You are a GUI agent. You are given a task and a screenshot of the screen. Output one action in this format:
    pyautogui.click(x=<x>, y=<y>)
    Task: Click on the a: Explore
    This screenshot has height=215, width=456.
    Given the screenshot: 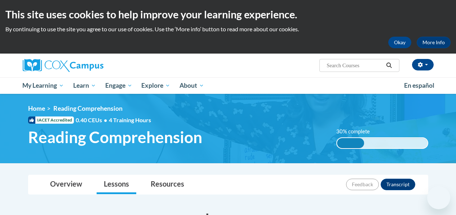 What is the action you would take?
    pyautogui.click(x=156, y=86)
    